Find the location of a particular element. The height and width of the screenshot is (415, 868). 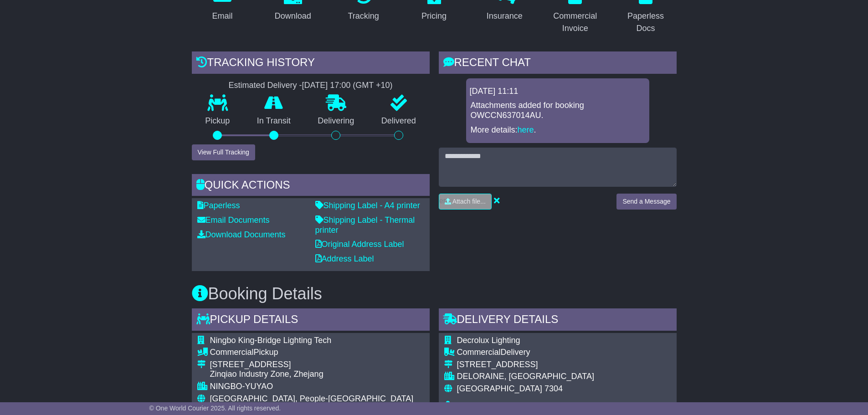

div: Quick Actions is located at coordinates (311, 187).